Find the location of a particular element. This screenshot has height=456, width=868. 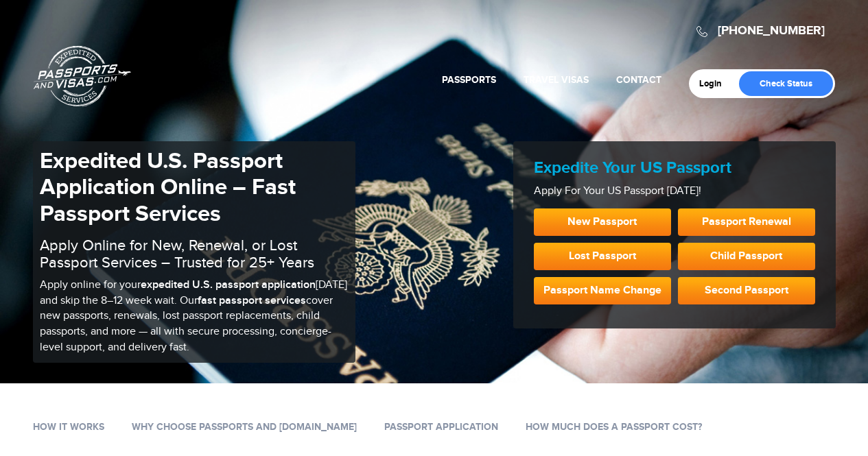

a: Second Passport is located at coordinates (747, 291).